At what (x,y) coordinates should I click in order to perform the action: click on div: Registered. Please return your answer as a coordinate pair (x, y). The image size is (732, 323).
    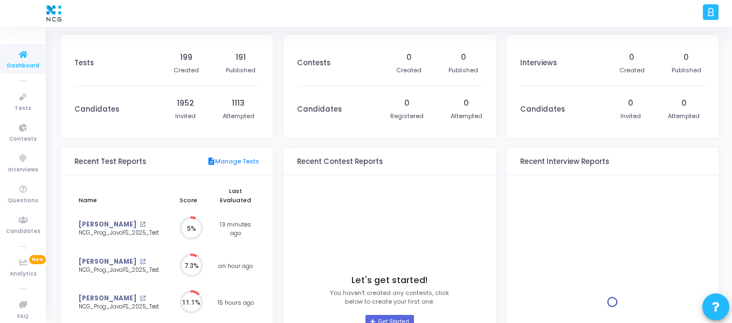
    Looking at the image, I should click on (407, 116).